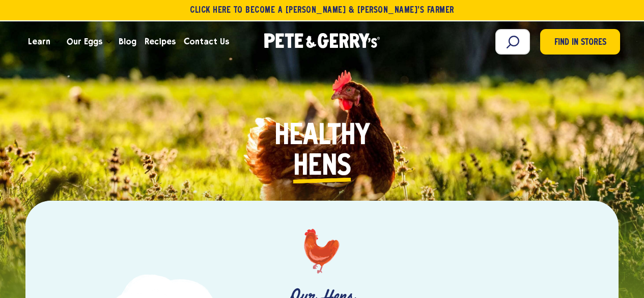 Image resolution: width=644 pixels, height=298 pixels. I want to click on button: Open the dropdown menu for Our Eggs, so click(109, 42).